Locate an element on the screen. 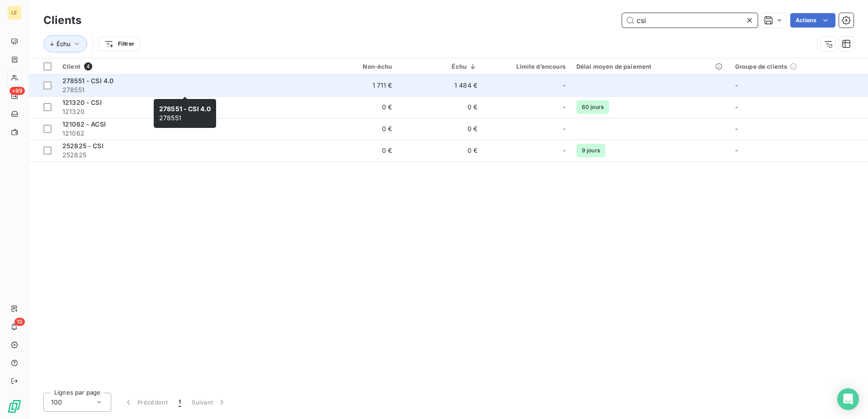  span: 121320 is located at coordinates (185, 112).